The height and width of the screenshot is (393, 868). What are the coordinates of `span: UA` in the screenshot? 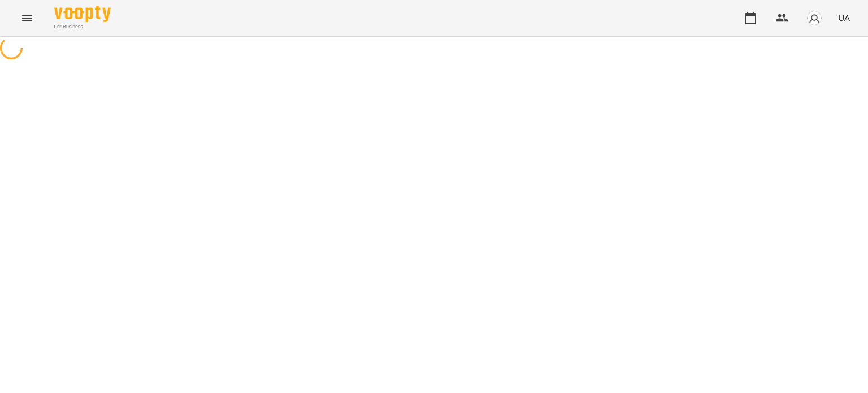 It's located at (844, 17).